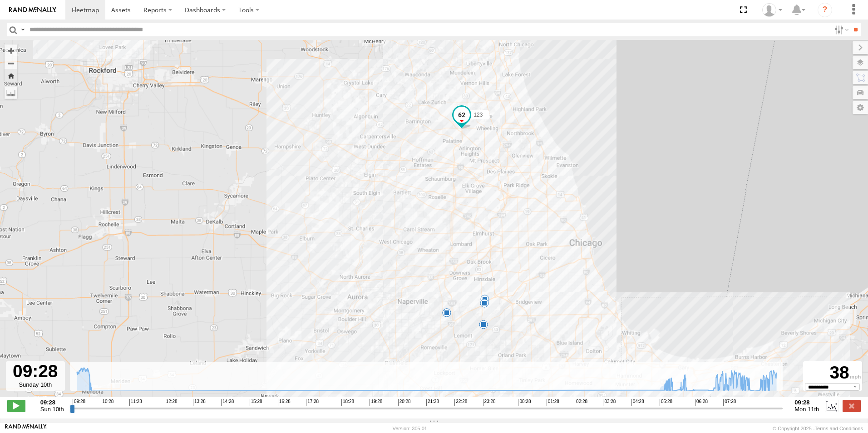  I want to click on span: 17:28, so click(313, 403).